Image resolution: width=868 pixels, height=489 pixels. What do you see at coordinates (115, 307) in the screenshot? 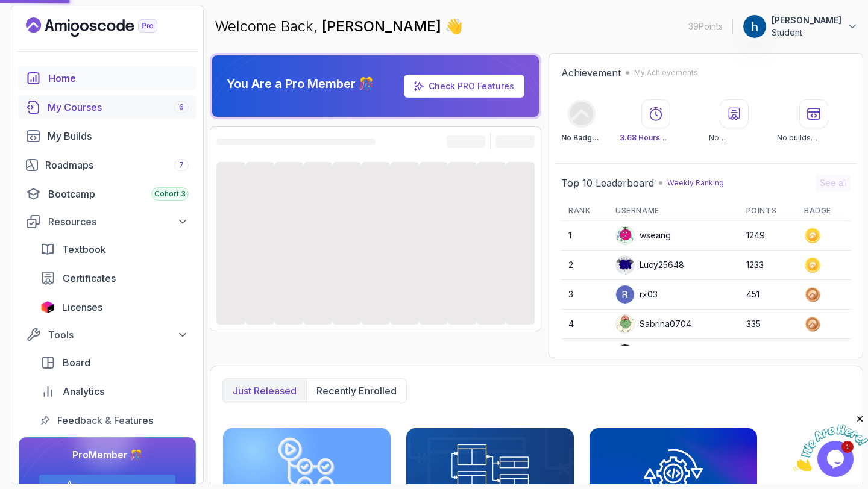
I see `a: licenses` at bounding box center [115, 307].